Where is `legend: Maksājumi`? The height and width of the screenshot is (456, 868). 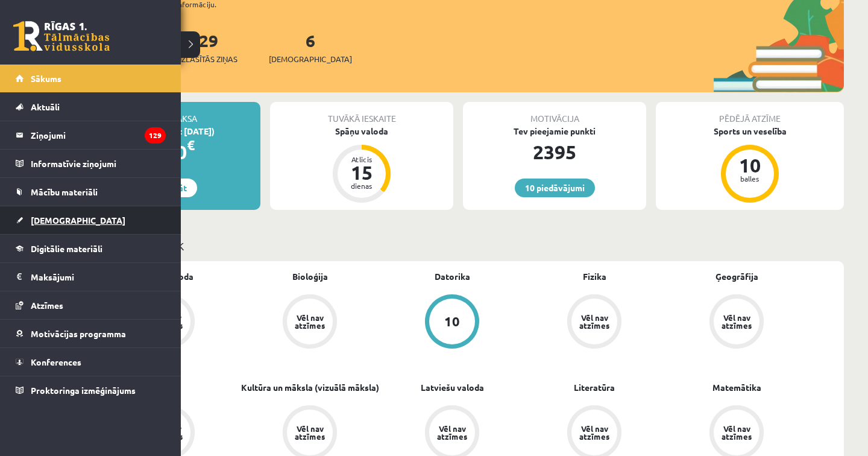
legend: Maksājumi is located at coordinates (98, 277).